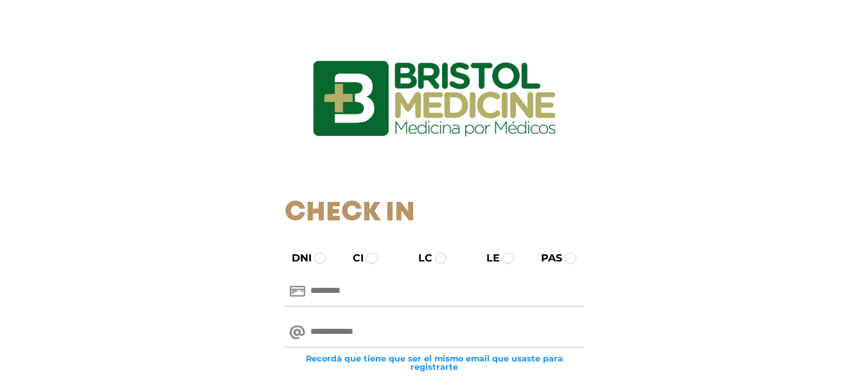  What do you see at coordinates (486, 258) in the screenshot?
I see `label: LE` at bounding box center [486, 258].